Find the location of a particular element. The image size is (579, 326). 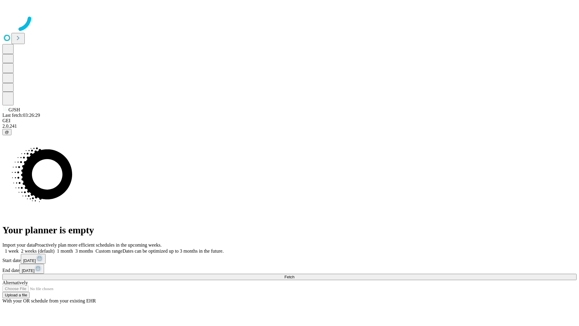

span: Custom range is located at coordinates (109, 250).